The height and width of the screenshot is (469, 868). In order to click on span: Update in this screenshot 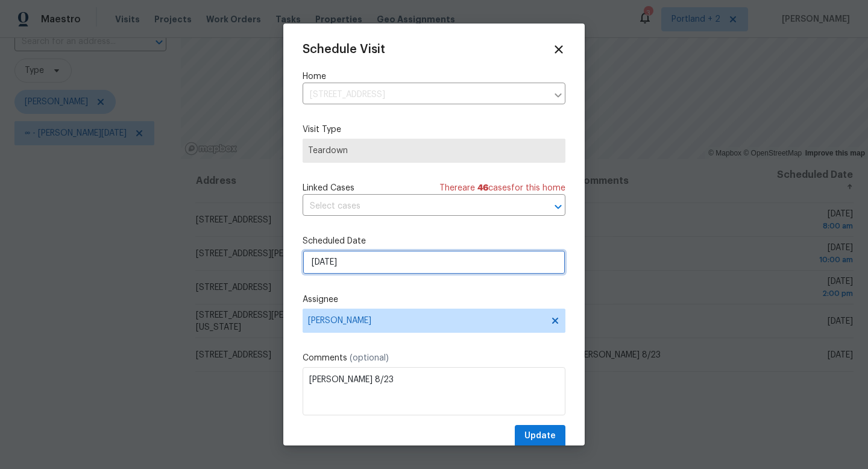, I will do `click(540, 436)`.